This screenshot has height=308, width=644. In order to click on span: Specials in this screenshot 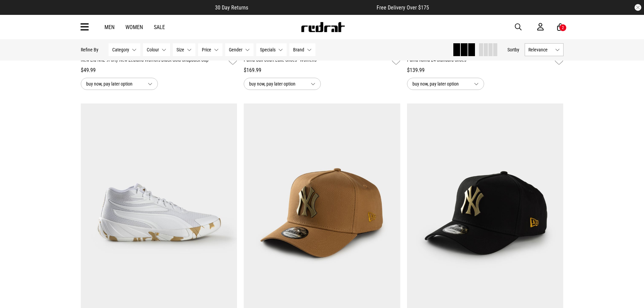, I will do `click(268, 50)`.